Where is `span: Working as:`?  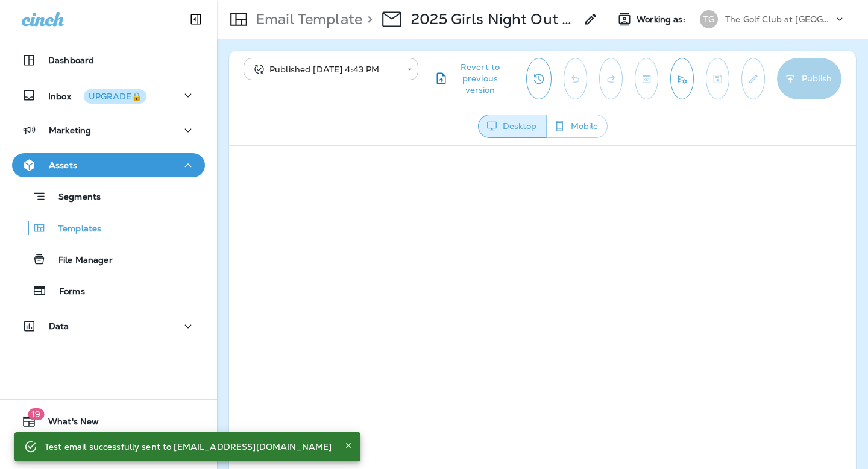 span: Working as: is located at coordinates (662, 19).